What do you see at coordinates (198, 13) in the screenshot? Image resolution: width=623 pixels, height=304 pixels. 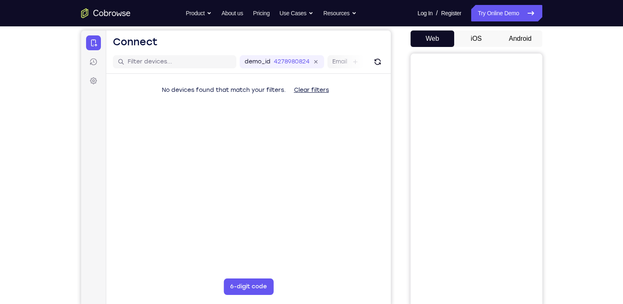 I see `button: Product` at bounding box center [198, 13].